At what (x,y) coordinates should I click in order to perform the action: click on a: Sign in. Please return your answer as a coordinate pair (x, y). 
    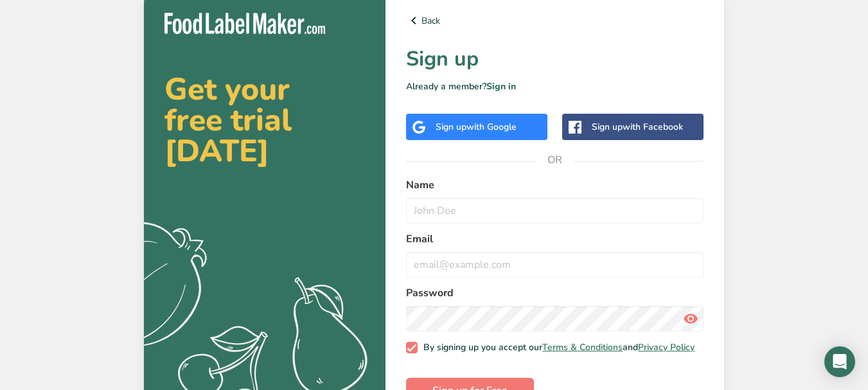
    Looking at the image, I should click on (502, 86).